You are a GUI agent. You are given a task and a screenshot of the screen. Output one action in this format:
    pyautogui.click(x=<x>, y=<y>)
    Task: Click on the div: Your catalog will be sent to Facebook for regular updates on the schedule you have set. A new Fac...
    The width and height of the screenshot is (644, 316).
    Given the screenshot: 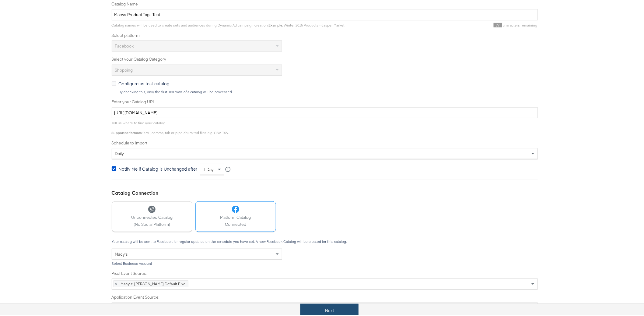 What is the action you would take?
    pyautogui.click(x=325, y=240)
    